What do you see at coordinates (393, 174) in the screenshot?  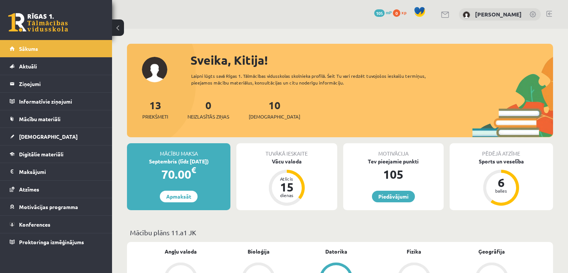 I see `div: 105` at bounding box center [393, 174].